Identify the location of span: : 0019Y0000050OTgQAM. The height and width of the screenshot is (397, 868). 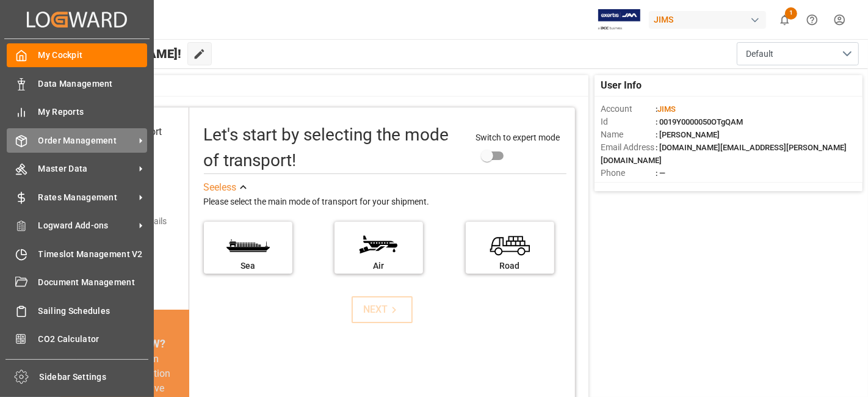
(699, 121).